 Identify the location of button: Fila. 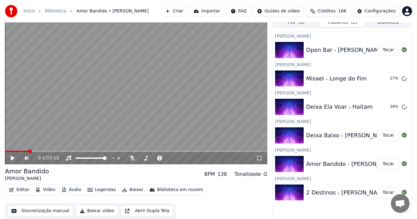
(296, 22).